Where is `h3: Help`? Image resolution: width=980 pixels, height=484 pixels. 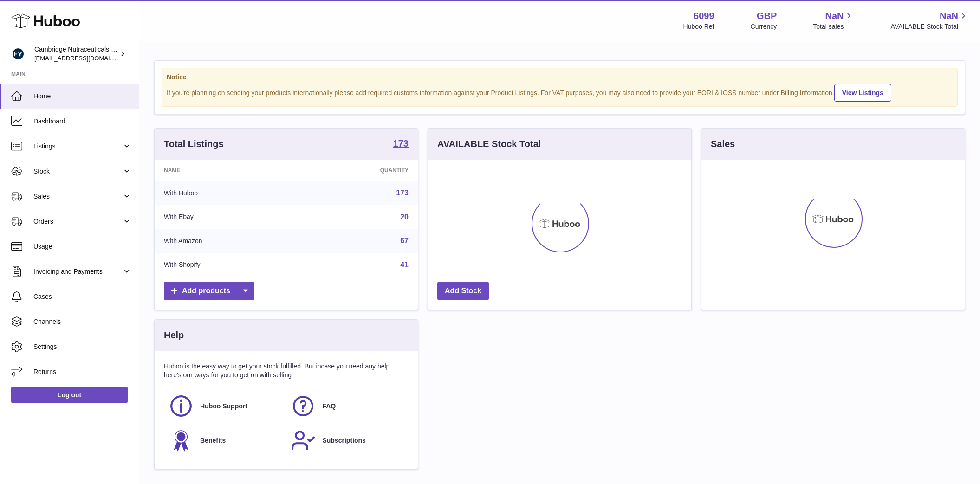
h3: Help is located at coordinates (174, 335).